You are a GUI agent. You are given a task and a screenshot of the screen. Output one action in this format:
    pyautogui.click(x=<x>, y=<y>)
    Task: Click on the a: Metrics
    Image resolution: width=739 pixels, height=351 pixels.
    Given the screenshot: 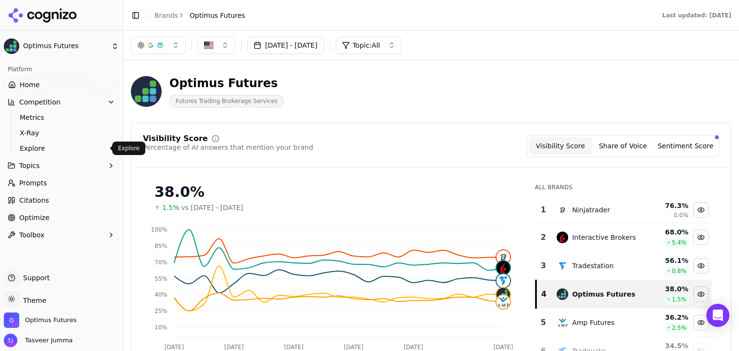 What is the action you would take?
    pyautogui.click(x=62, y=117)
    